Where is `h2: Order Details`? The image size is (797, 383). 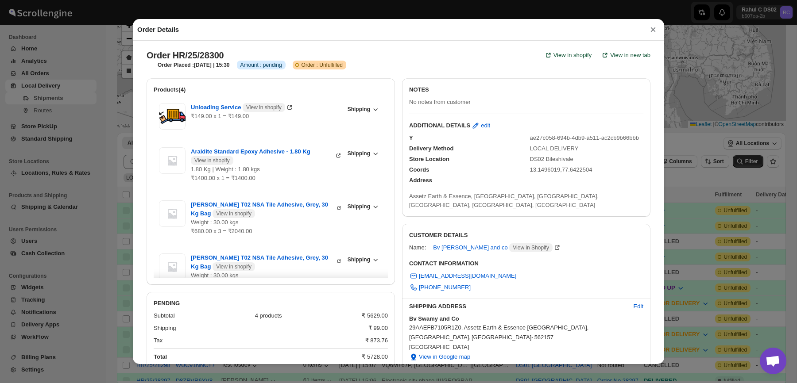
h2: Order Details is located at coordinates (158, 30).